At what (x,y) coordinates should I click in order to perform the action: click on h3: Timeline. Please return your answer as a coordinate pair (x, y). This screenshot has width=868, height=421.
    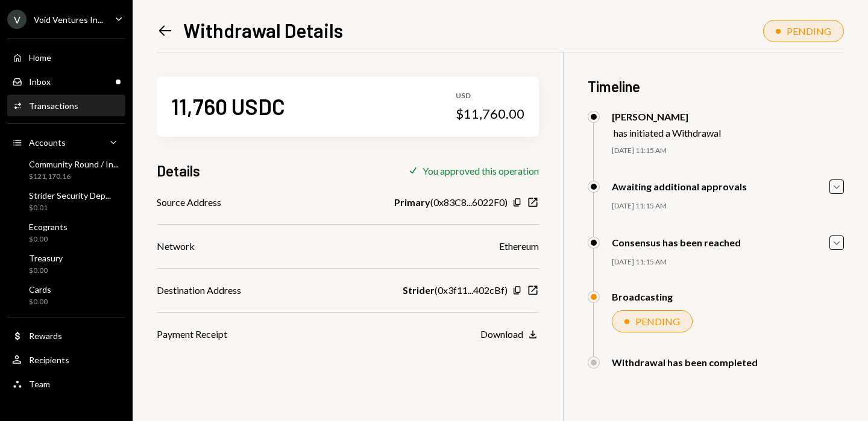
    Looking at the image, I should click on (716, 86).